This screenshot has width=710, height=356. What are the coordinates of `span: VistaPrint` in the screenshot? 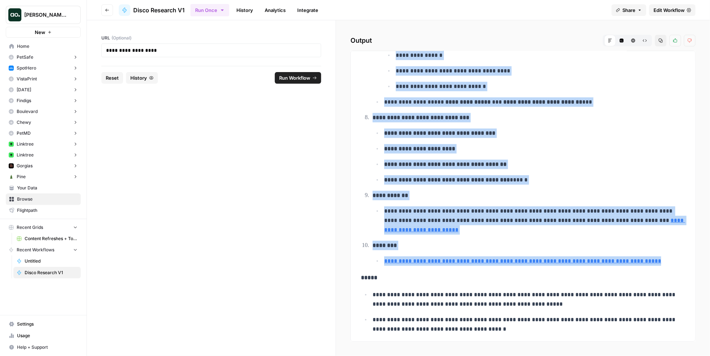 It's located at (27, 79).